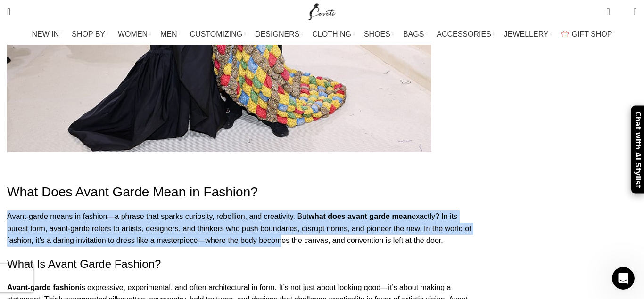 The height and width of the screenshot is (299, 644). What do you see at coordinates (134, 34) in the screenshot?
I see `a: WOMEN` at bounding box center [134, 34].